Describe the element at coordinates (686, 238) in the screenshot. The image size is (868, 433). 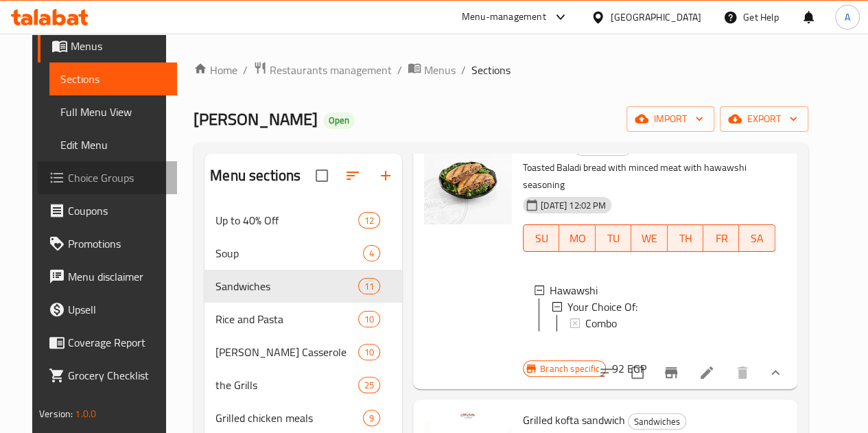
I see `span: TH` at that location.